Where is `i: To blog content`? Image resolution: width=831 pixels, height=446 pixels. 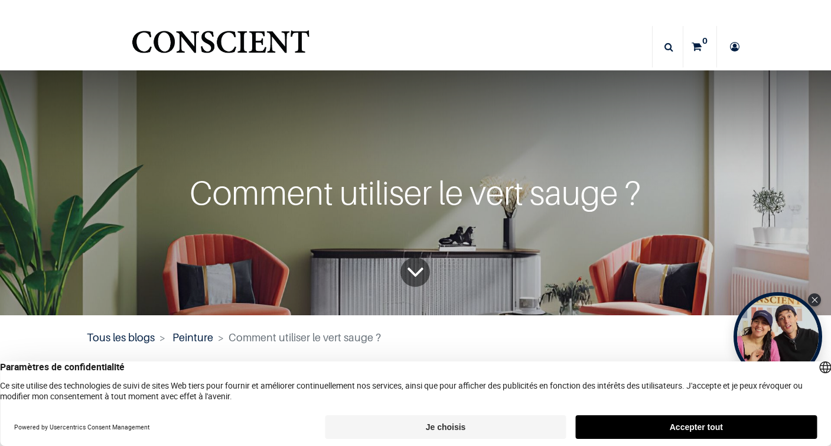 i: To blog content is located at coordinates (415, 272).